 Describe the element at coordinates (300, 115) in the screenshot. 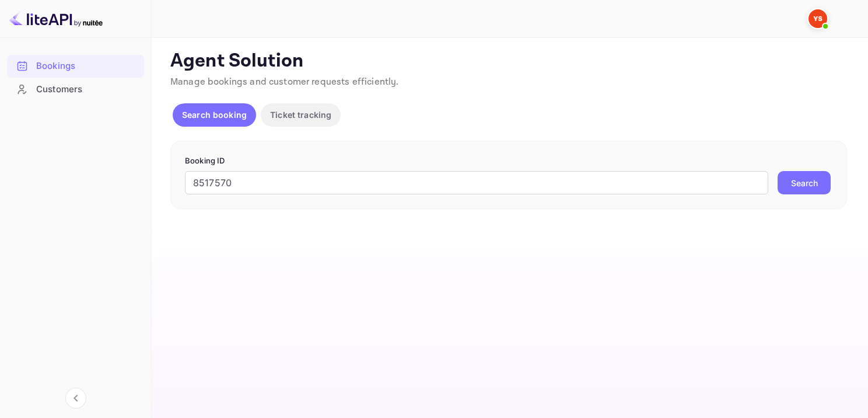

I see `p: Ticket tracking` at that location.